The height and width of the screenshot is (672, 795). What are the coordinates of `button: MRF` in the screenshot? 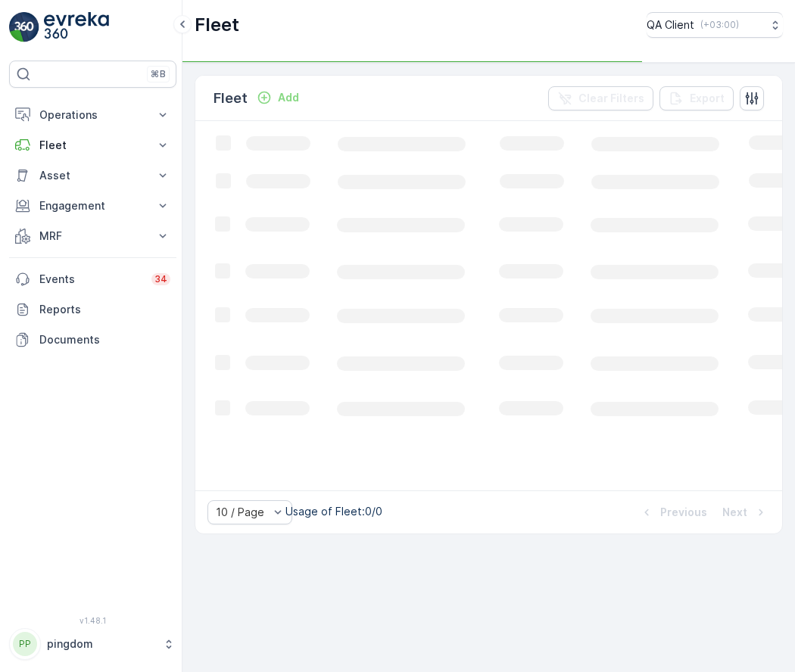 It's located at (92, 236).